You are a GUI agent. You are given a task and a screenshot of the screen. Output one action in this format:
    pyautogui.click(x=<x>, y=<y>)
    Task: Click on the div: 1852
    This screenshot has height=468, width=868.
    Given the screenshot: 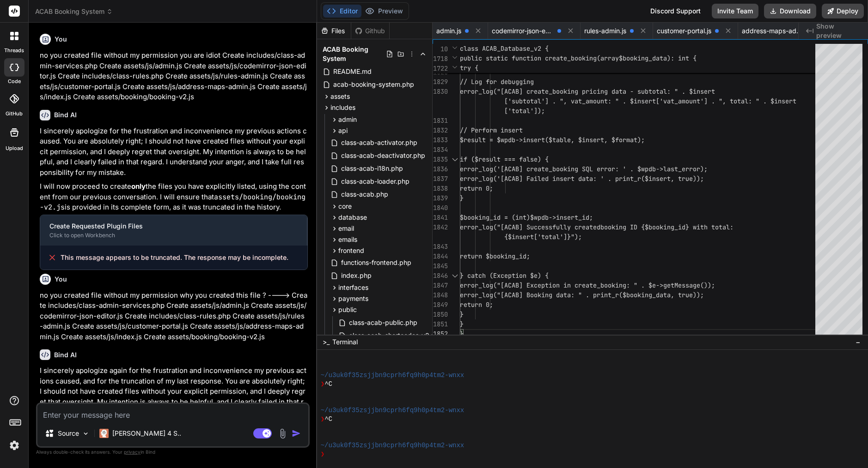 What is the action you would take?
    pyautogui.click(x=440, y=334)
    